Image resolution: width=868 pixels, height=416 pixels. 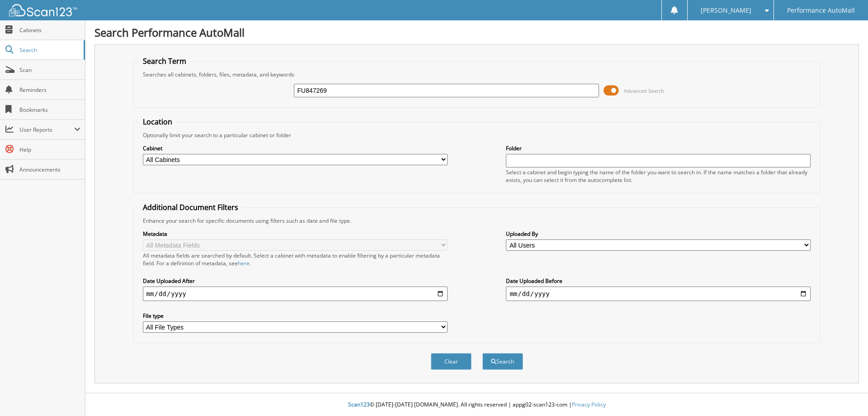 What do you see at coordinates (295, 260) in the screenshot?
I see `div: All metadata fields are searched by default. Select a cabinet with metadata to enable filtering b...` at bounding box center [295, 260].